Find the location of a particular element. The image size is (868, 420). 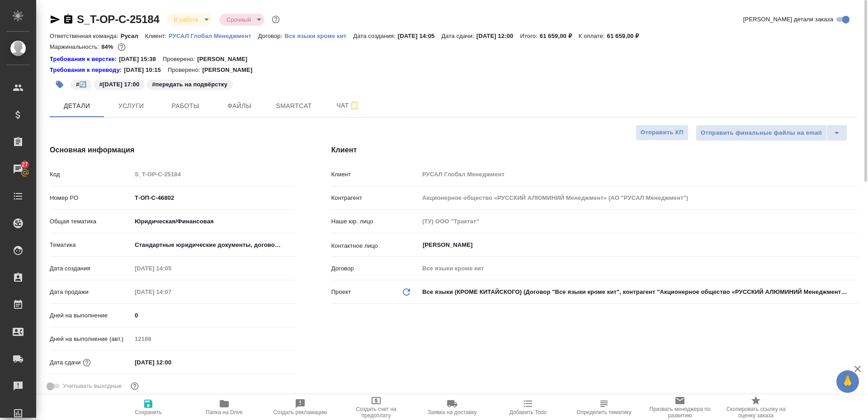

p: Дата создания: is located at coordinates (375, 36).